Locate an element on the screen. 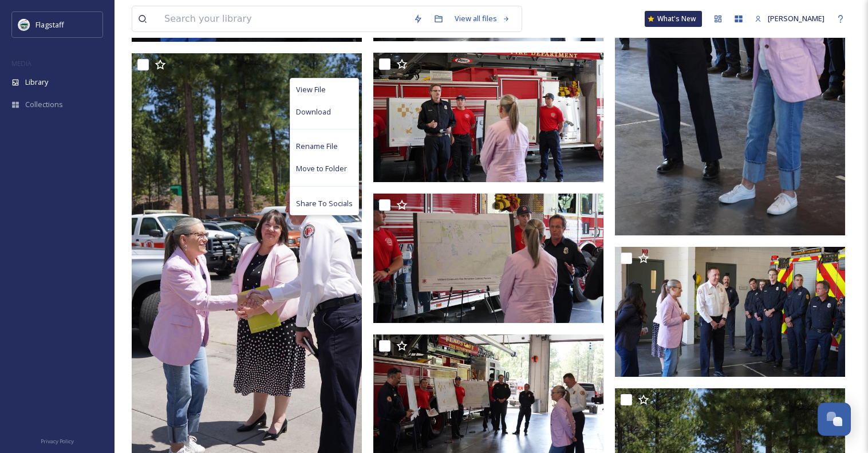  span: Collections is located at coordinates (44, 104).